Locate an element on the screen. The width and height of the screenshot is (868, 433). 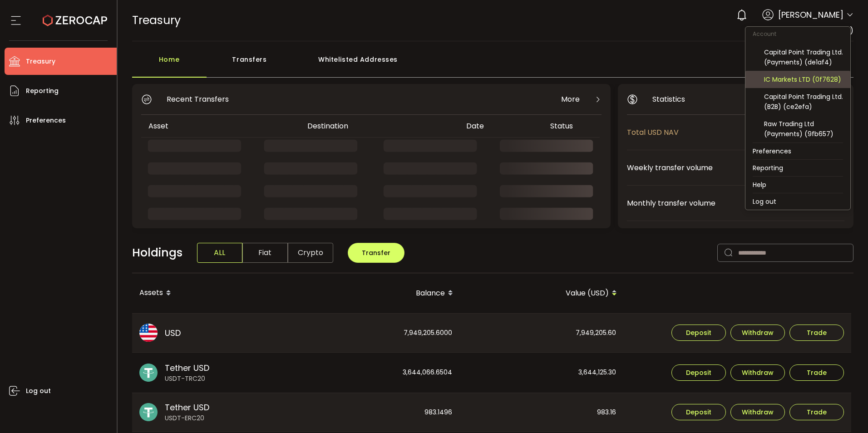
div: 7,949,205.60 is located at coordinates (541, 334).